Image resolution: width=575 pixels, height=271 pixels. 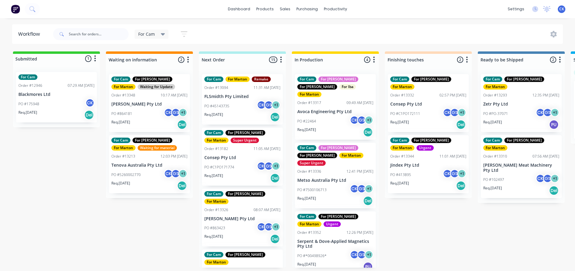 I want to click on p: Blackmores Ltd, so click(x=56, y=94).